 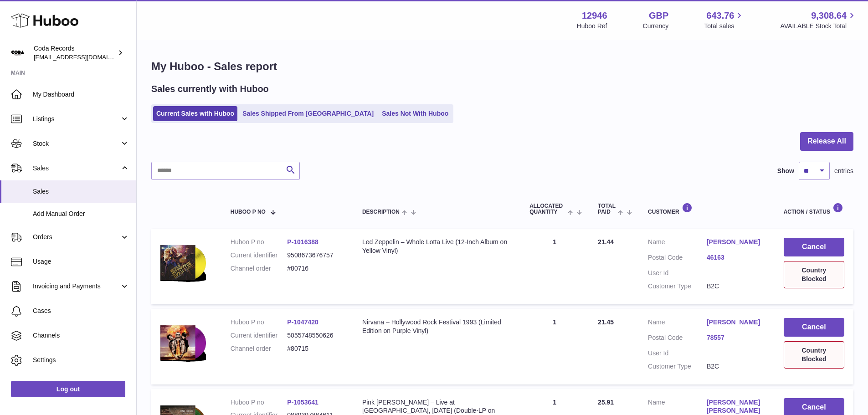 What do you see at coordinates (302, 242) in the screenshot?
I see `a: P-1016388` at bounding box center [302, 242].